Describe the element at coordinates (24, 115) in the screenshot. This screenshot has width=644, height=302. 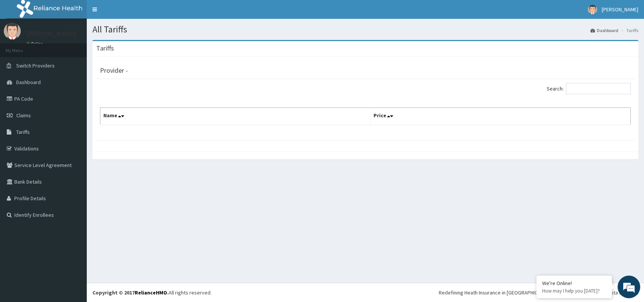
I see `span: Claims` at that location.